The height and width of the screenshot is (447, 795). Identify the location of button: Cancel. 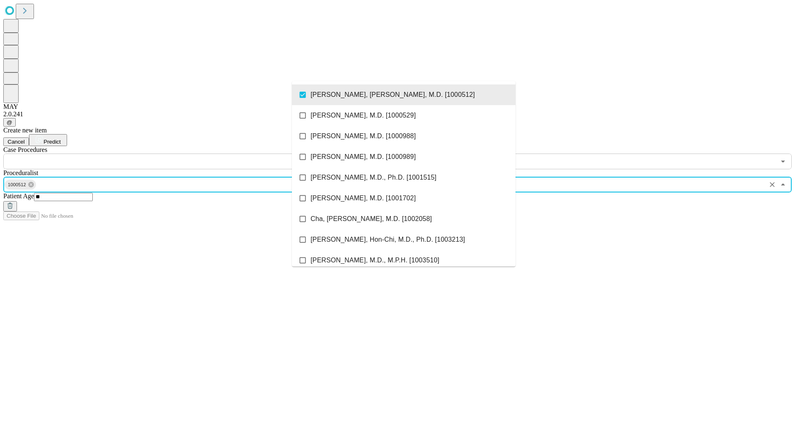
(16, 142).